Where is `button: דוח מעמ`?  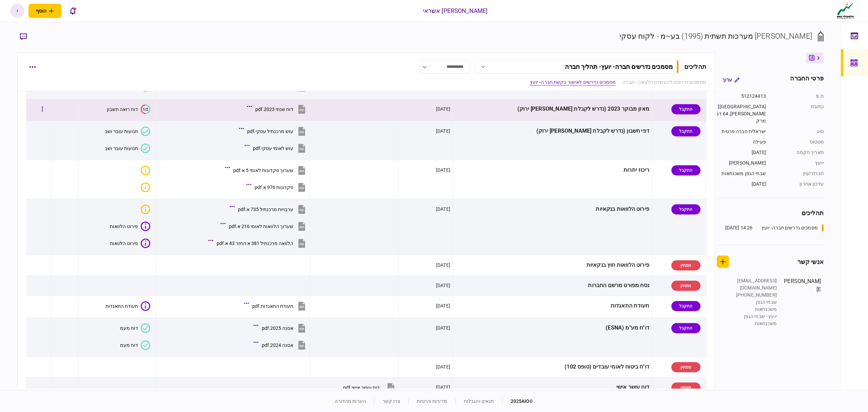
button: דוח מעמ is located at coordinates (135, 328).